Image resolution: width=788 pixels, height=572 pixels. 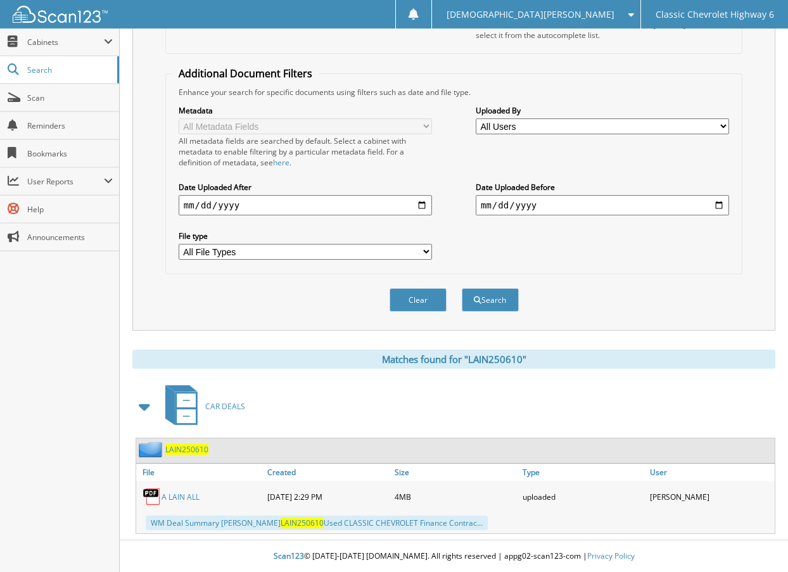 What do you see at coordinates (70, 237) in the screenshot?
I see `span: Announcements` at bounding box center [70, 237].